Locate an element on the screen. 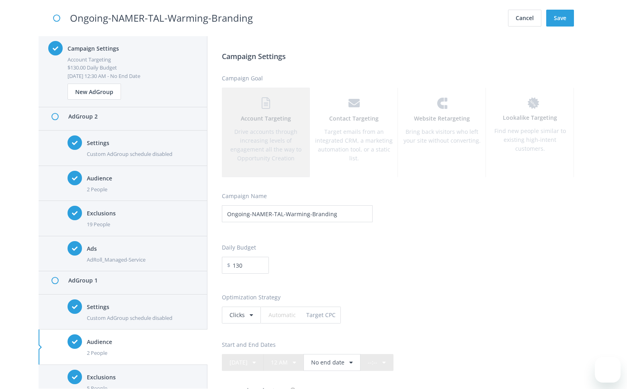 This screenshot has height=389, width=627. p: AdGroup 2 is located at coordinates (127, 117).